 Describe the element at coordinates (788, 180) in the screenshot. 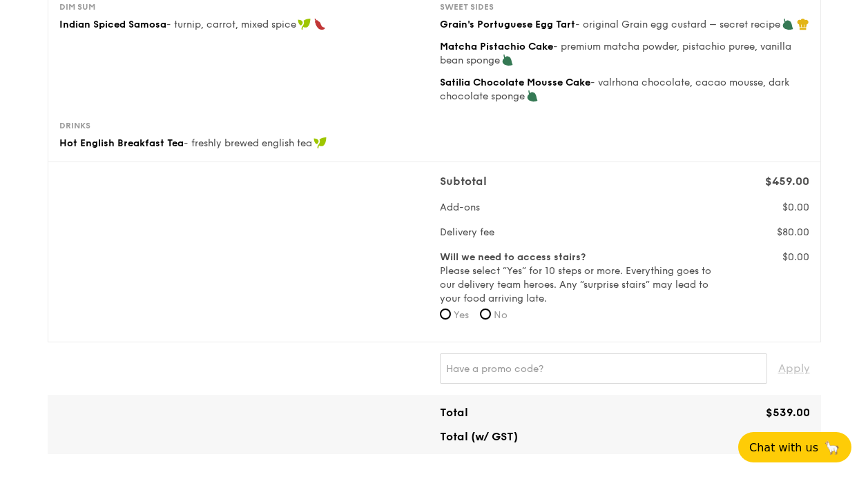

I see `span: $459.00` at that location.